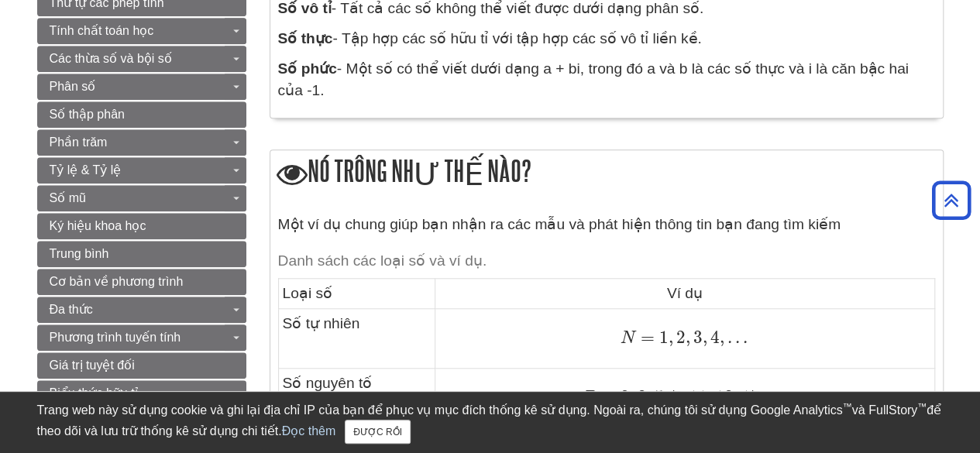  Describe the element at coordinates (86, 169) in the screenshot. I see `font: Tỷ lệ & Tỷ lệ` at that location.